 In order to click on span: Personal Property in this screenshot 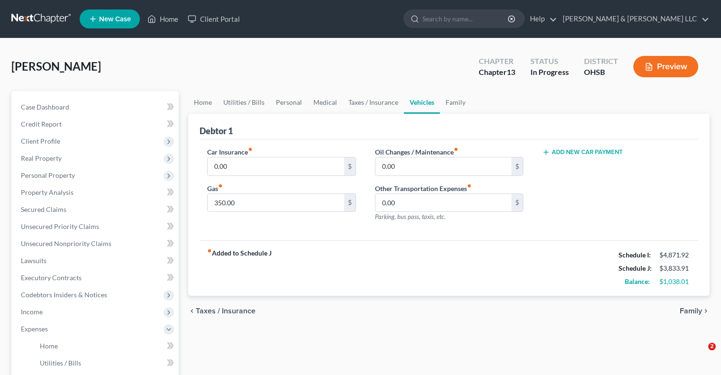, I will do `click(48, 175)`.